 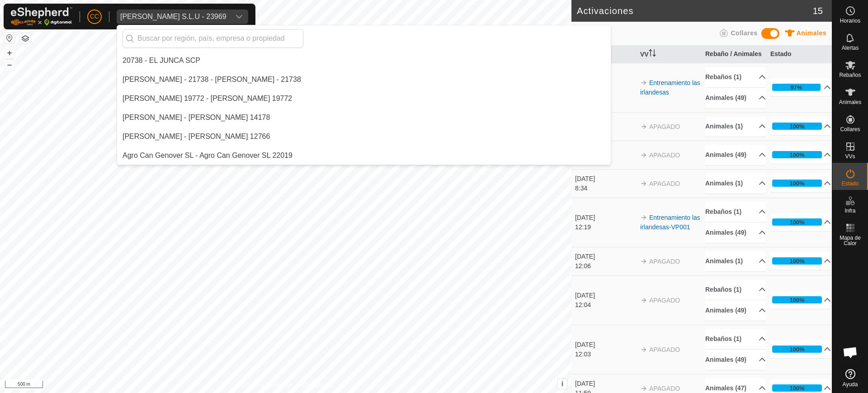 I want to click on div: Agro Can Genover SL - Agro Can Genover SL 22019, so click(x=207, y=156).